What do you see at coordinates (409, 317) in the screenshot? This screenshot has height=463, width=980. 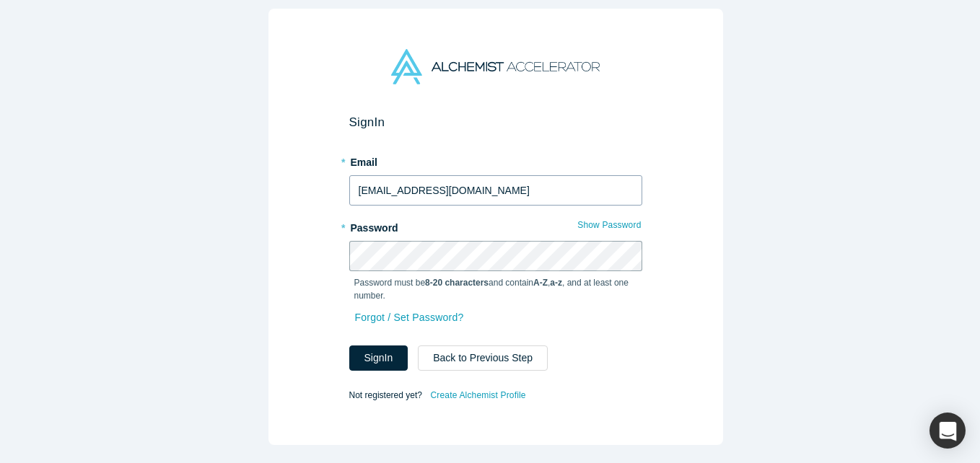 I see `a: Forgot / Set Password?` at bounding box center [409, 317].